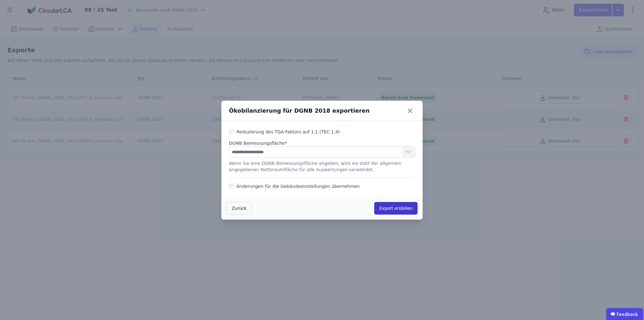 The width and height of the screenshot is (644, 320). I want to click on button: Zurück, so click(239, 208).